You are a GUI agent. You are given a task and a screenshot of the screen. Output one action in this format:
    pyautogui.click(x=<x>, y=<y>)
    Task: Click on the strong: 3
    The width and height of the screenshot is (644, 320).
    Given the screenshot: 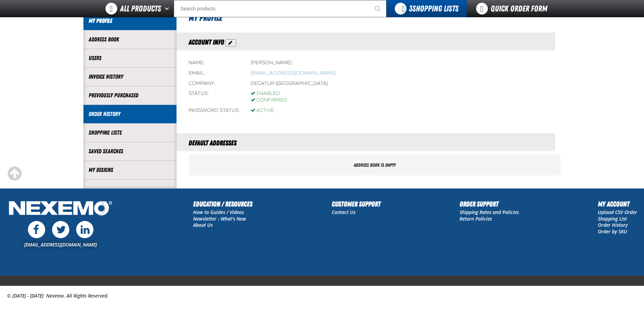 What is the action you would take?
    pyautogui.click(x=411, y=8)
    